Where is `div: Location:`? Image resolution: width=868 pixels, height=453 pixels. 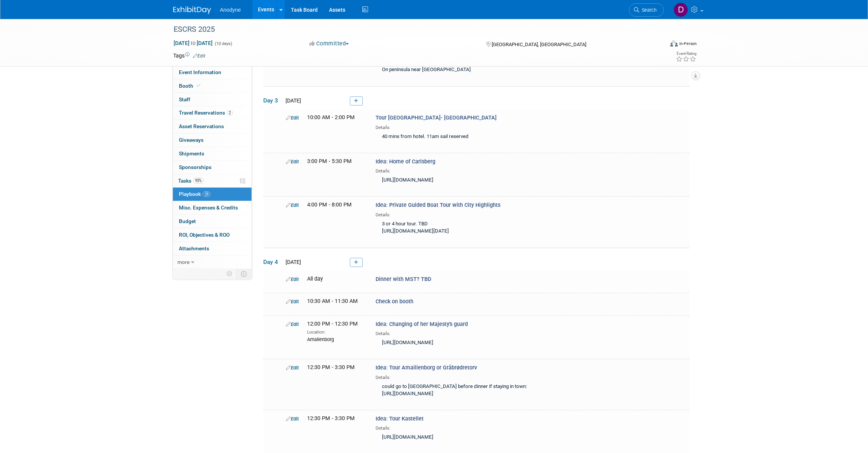 div: Location: is located at coordinates (335, 331).